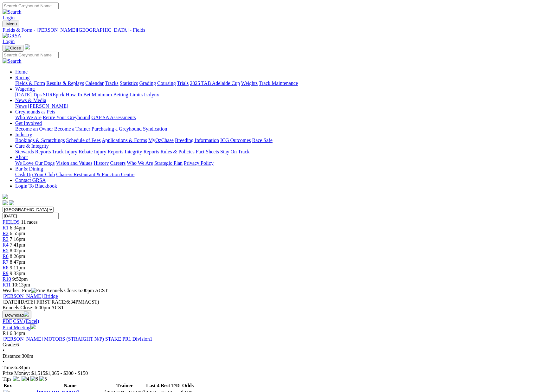  What do you see at coordinates (101, 163) in the screenshot?
I see `a: History` at bounding box center [101, 163].